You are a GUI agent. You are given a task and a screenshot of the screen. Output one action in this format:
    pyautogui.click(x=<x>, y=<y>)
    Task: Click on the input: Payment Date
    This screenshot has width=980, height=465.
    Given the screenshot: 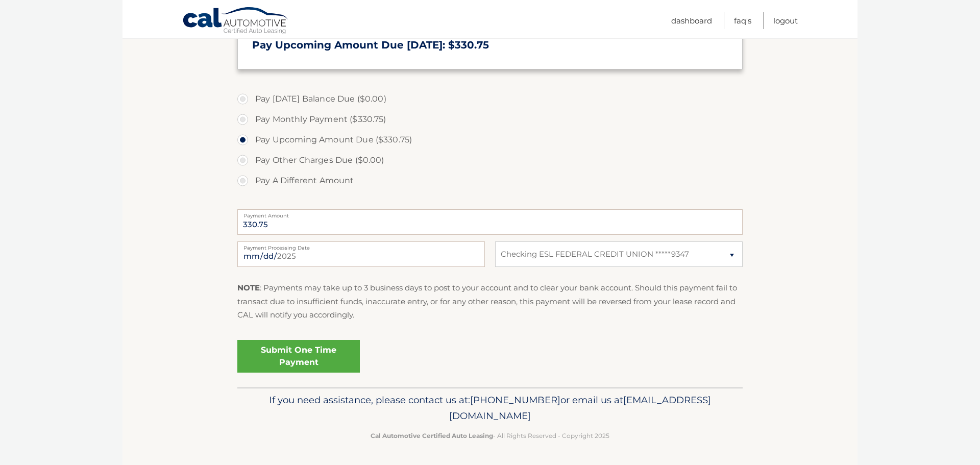 What is the action you would take?
    pyautogui.click(x=361, y=254)
    